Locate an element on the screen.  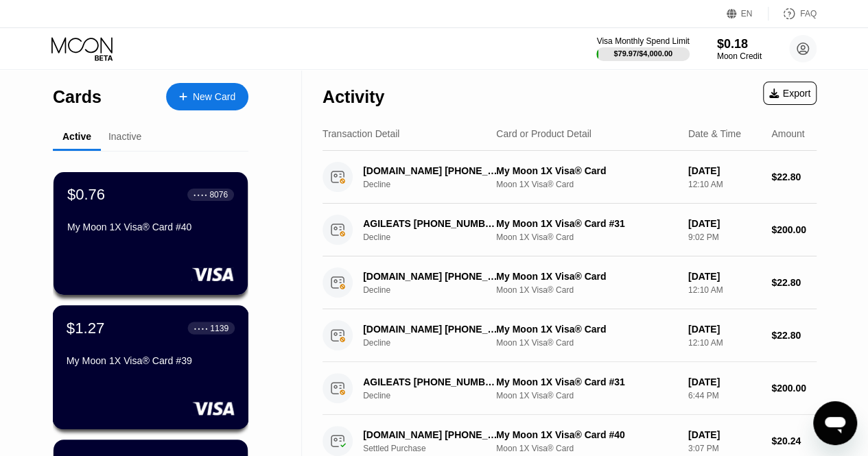
div: My Moon 1X Visa® Card #39 is located at coordinates (151, 361).